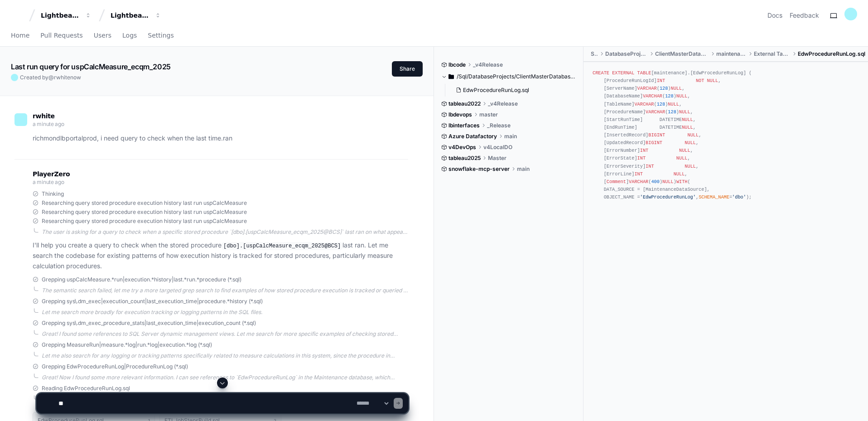  What do you see at coordinates (220, 255) in the screenshot?
I see `p: I'll help you create a query to check when the stored procedure last ran. Let me search the codeb...` at bounding box center [220, 255].